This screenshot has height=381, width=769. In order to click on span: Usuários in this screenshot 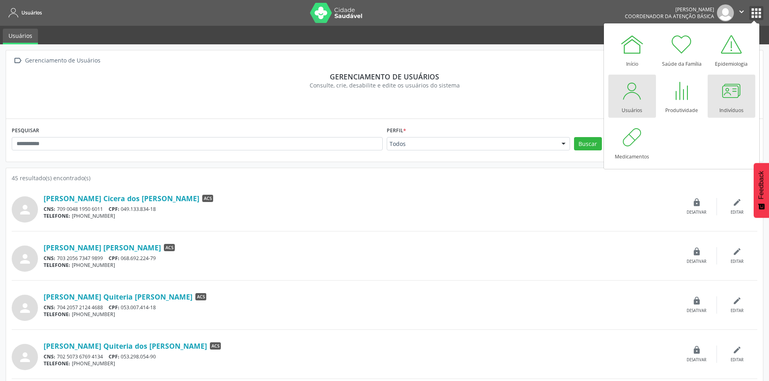, I will do `click(31, 13)`.